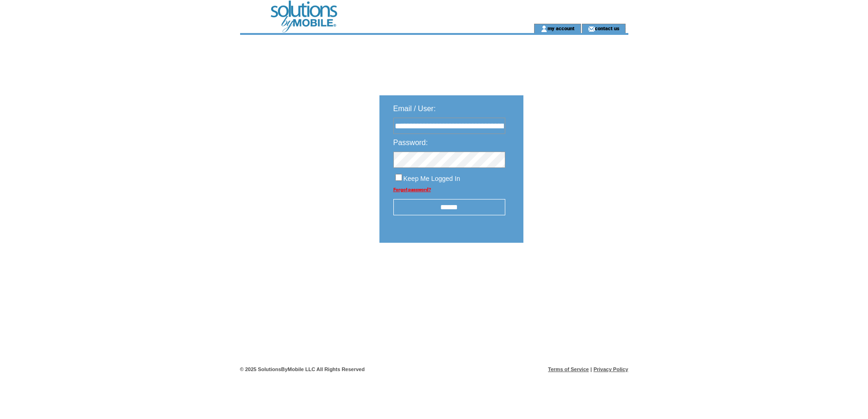  What do you see at coordinates (432, 178) in the screenshot?
I see `span: Keep Me Logged In` at bounding box center [432, 178].